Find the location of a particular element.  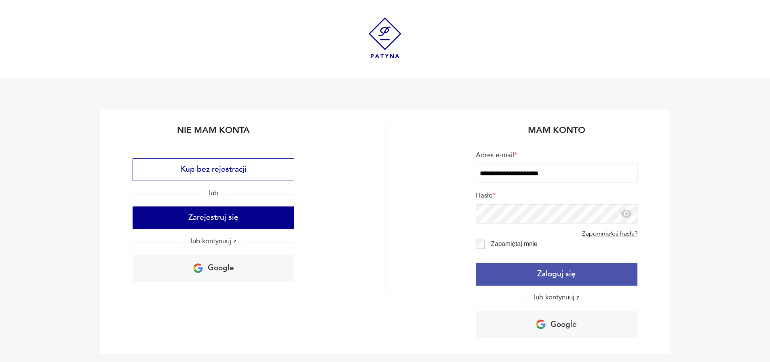

button: Kup bez rejestracji is located at coordinates (213, 170).